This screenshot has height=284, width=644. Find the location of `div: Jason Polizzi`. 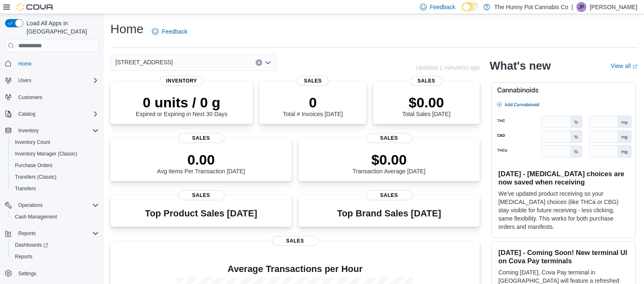

div: Jason Polizzi is located at coordinates (581, 7).